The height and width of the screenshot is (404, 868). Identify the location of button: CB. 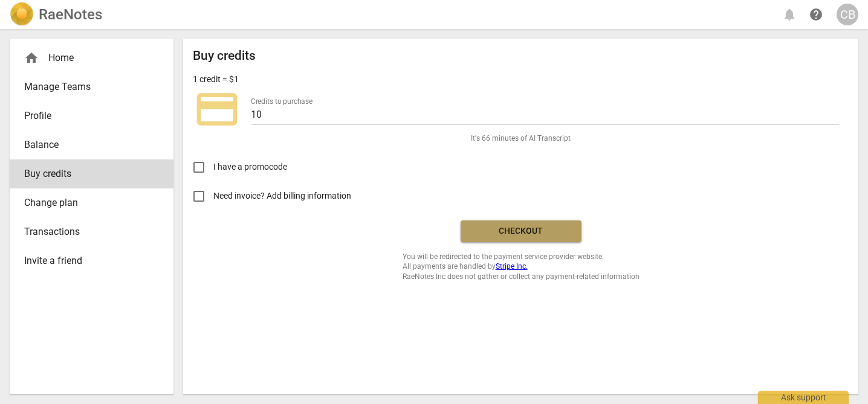
(847, 14).